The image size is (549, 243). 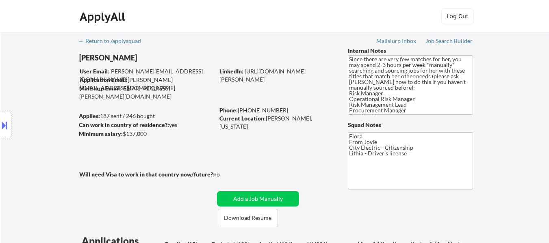 What do you see at coordinates (258, 199) in the screenshot?
I see `button: Add a Job Manually` at bounding box center [258, 199].